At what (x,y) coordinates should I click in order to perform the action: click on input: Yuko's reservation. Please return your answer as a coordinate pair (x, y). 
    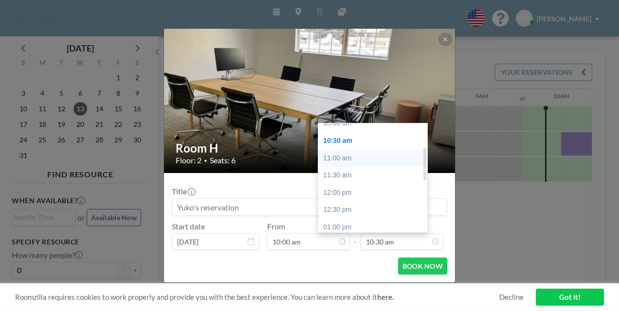
    Looking at the image, I should click on (309, 207).